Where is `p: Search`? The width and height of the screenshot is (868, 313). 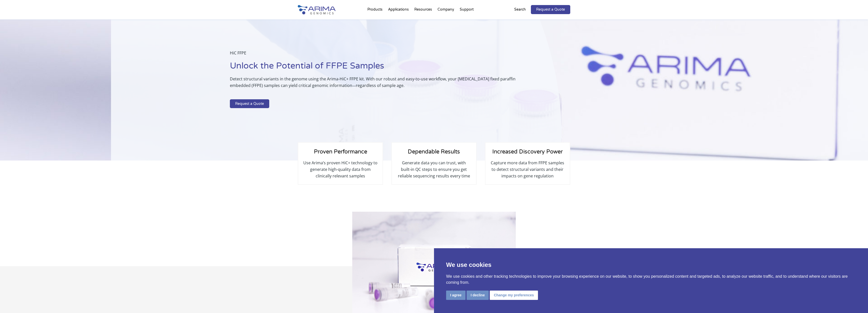 p: Search is located at coordinates (520, 10).